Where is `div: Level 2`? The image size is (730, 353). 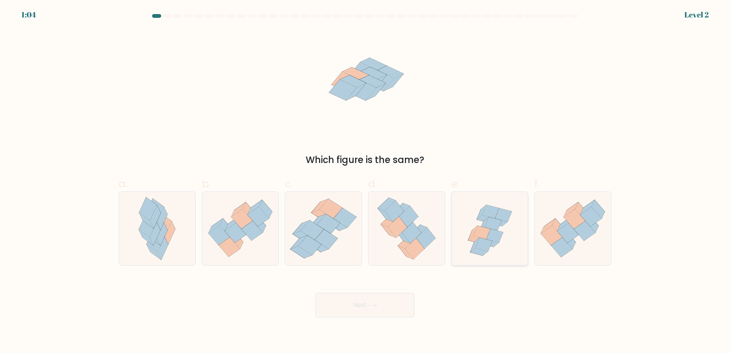 div: Level 2 is located at coordinates (696, 15).